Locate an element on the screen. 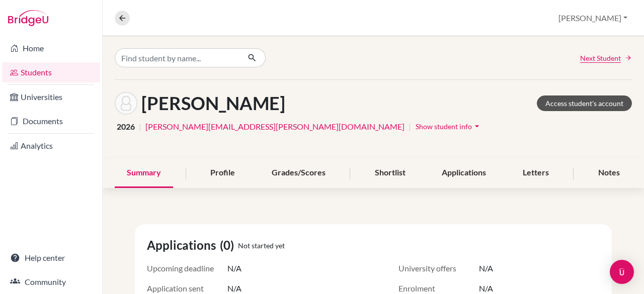  a: Home is located at coordinates (51, 48).